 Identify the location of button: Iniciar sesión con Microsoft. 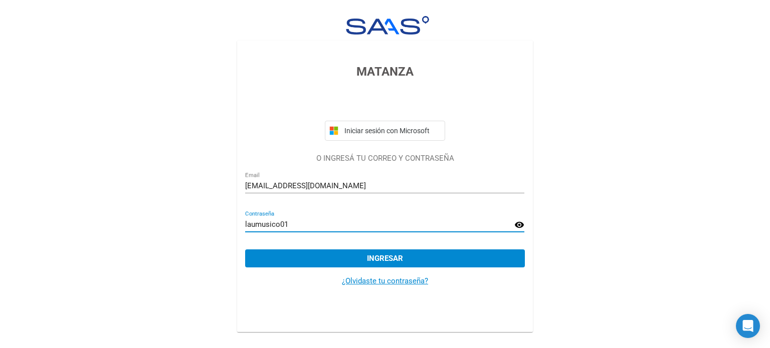
(385, 131).